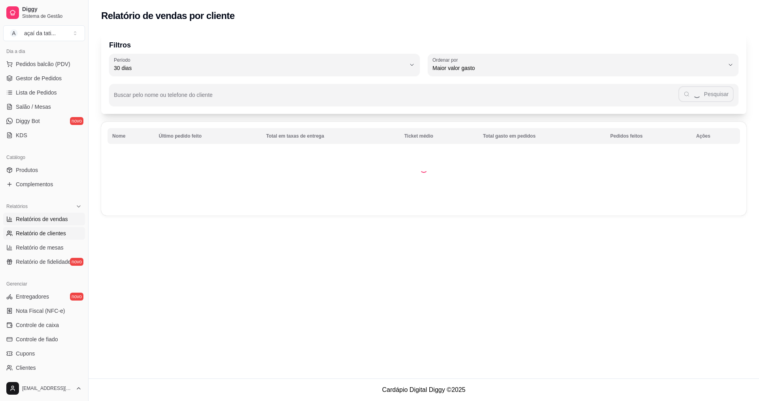 This screenshot has width=759, height=401. What do you see at coordinates (44, 233) in the screenshot?
I see `a: Relatório de clientes` at bounding box center [44, 233].